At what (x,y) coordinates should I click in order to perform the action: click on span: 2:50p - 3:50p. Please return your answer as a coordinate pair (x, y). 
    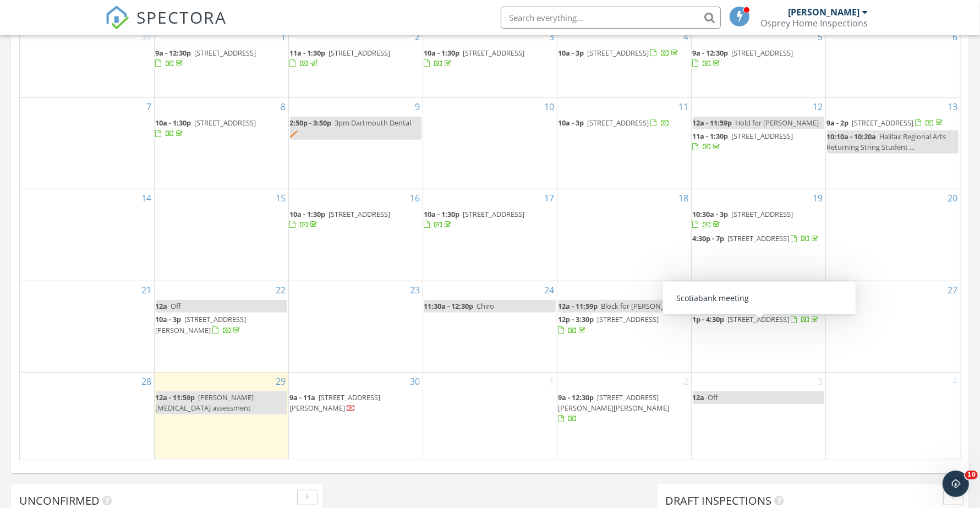
    Looking at the image, I should click on (311, 122).